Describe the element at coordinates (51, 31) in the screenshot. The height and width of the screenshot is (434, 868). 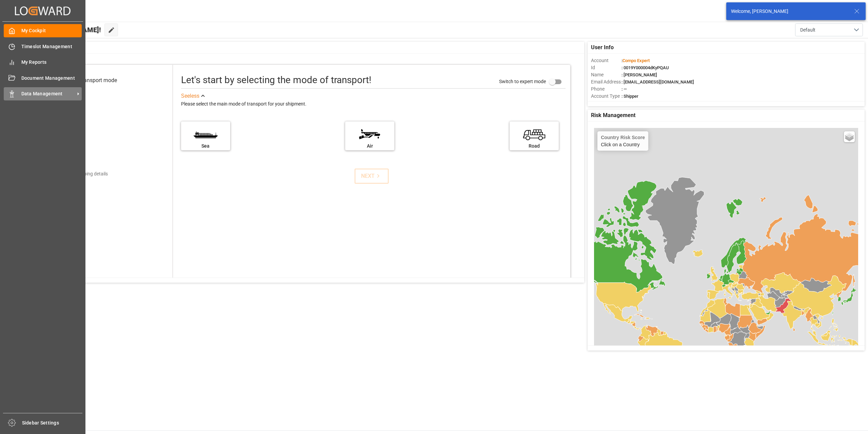
I see `span: My Cockpit` at that location.